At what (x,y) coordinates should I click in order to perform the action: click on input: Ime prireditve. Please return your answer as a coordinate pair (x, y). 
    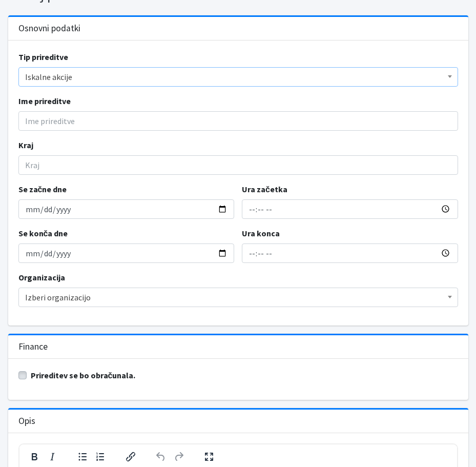
    Looking at the image, I should click on (238, 121).